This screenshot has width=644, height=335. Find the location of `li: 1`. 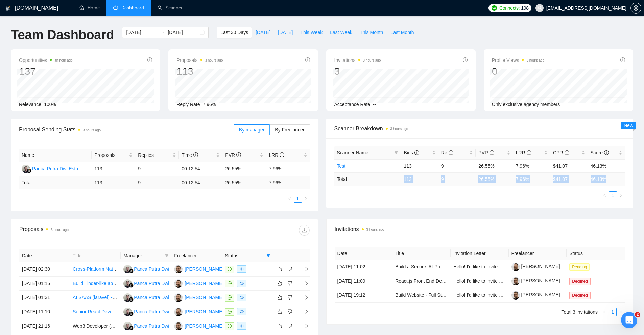

li: 1 is located at coordinates (613, 312).